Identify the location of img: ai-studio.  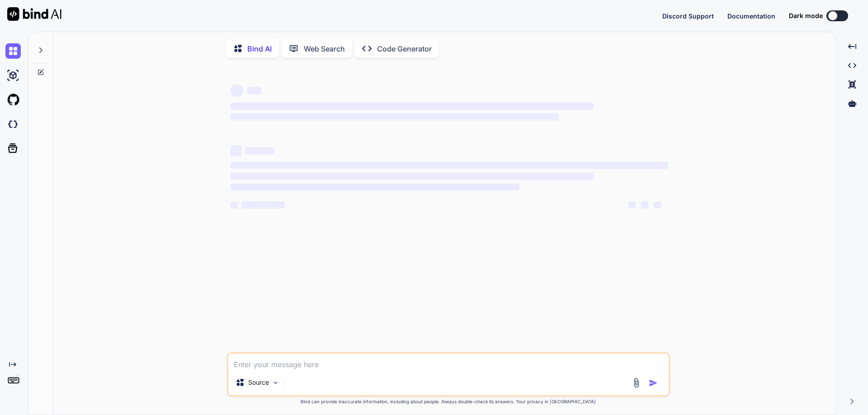
(14, 75).